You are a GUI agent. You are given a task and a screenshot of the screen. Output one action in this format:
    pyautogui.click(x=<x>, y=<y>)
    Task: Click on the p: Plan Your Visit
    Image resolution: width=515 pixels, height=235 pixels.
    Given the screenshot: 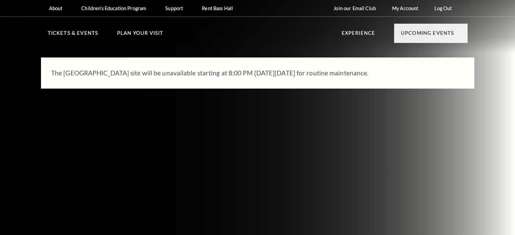 What is the action you would take?
    pyautogui.click(x=140, y=35)
    